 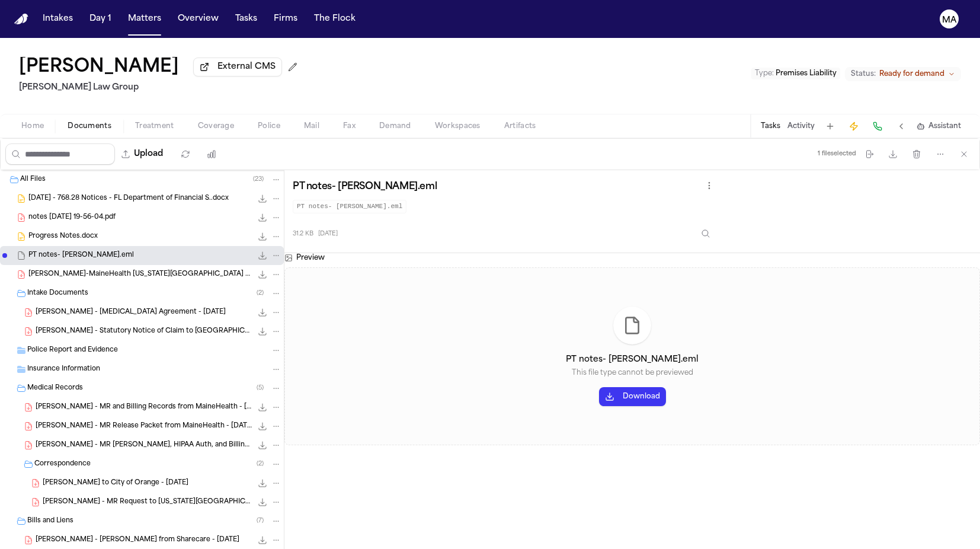 I want to click on button: Add Task, so click(x=830, y=126).